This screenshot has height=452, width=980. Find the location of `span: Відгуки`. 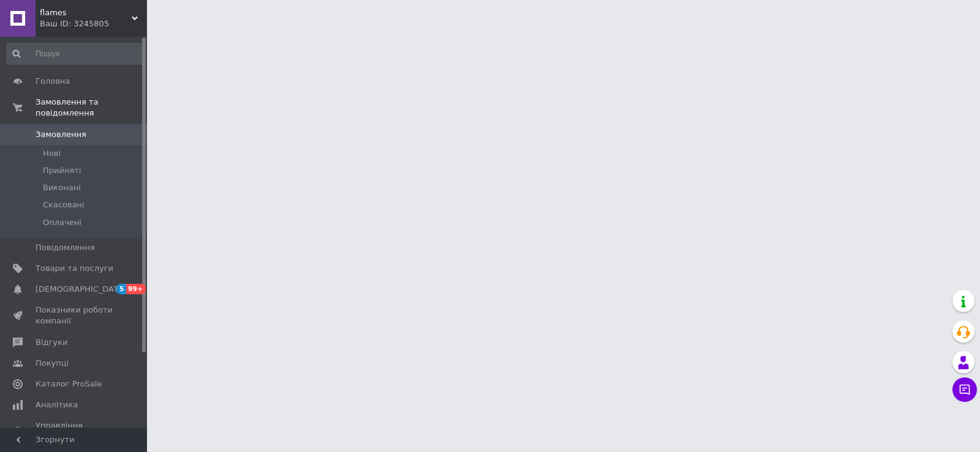

span: Відгуки is located at coordinates (51, 343).